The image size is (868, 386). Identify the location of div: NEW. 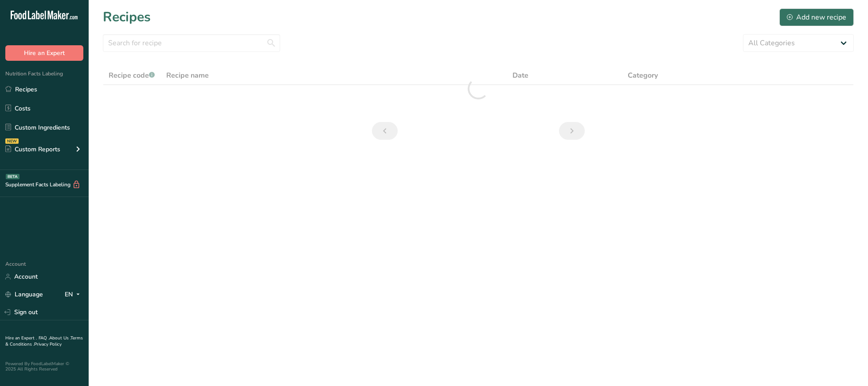
(12, 141).